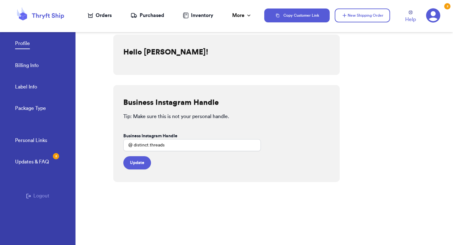  I want to click on div: Purchased, so click(147, 15).